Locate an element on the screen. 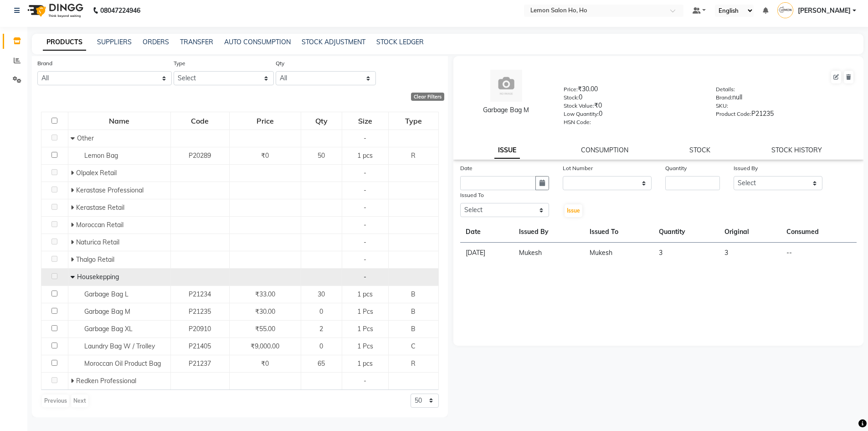  div: Price is located at coordinates (265, 121).